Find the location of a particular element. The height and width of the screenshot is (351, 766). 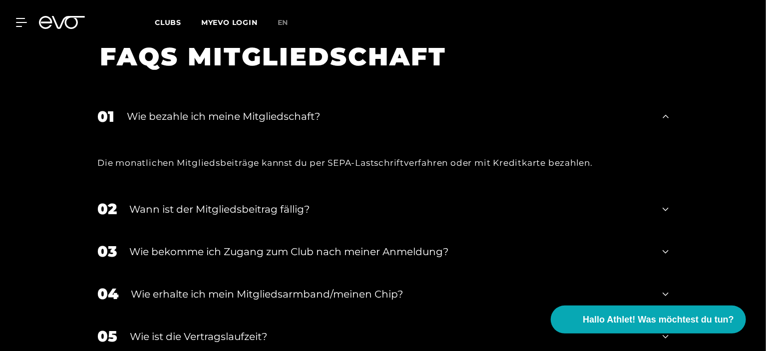

div: 02 is located at coordinates (107, 209).